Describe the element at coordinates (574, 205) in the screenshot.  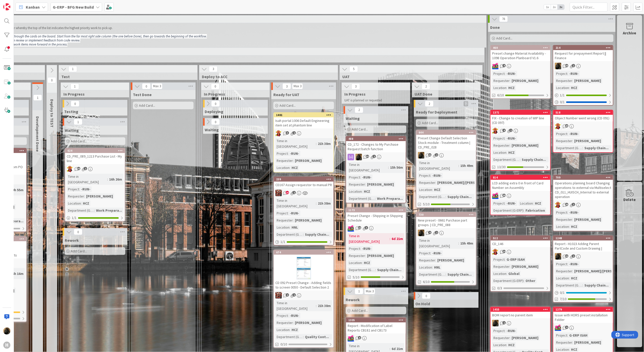
I see `span: 1` at that location.